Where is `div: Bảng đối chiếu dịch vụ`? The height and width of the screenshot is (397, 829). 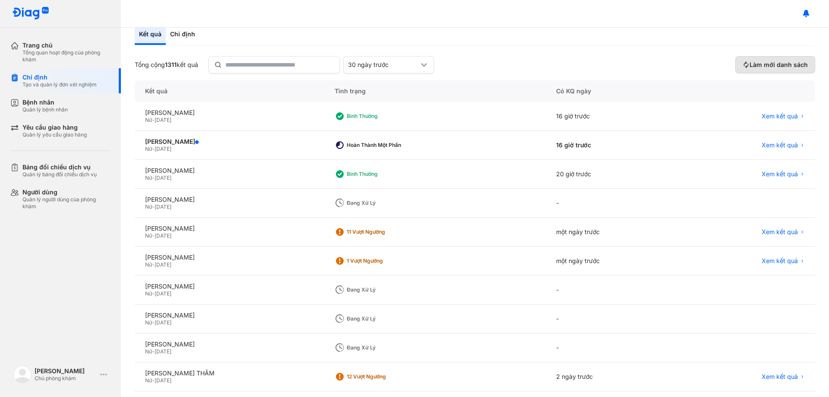
div: Bảng đối chiếu dịch vụ is located at coordinates (60, 167).